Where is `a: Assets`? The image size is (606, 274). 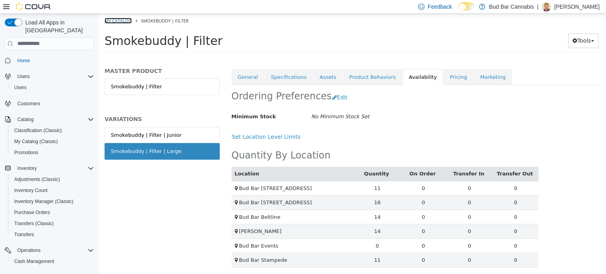 a: Assets is located at coordinates (229, 64).